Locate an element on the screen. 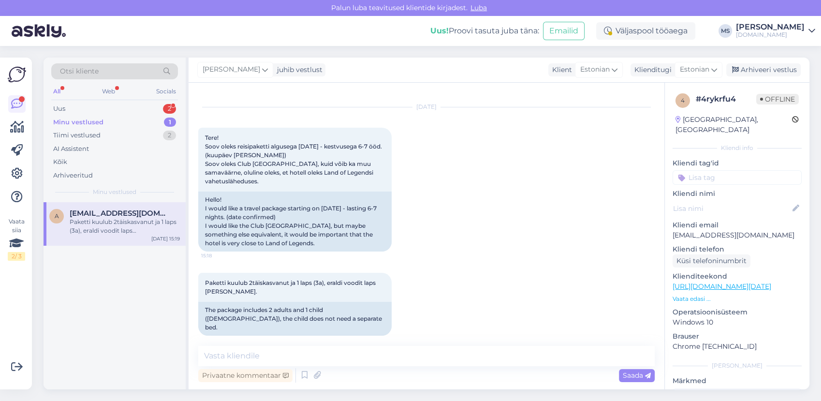  div: Uus is located at coordinates (59, 109).